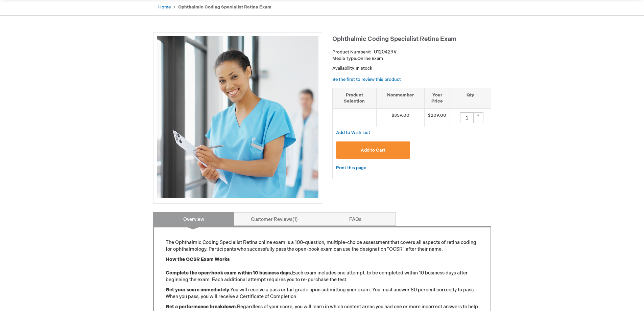  I want to click on strong: Get a performance breakdown., so click(201, 306).